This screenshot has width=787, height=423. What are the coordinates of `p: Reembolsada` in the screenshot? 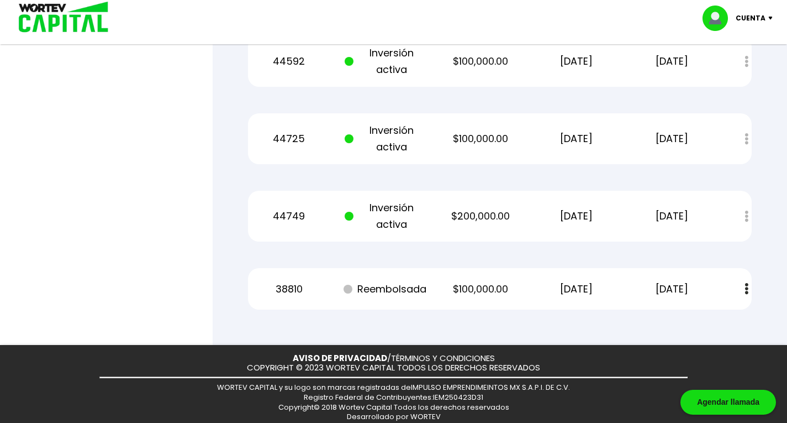 It's located at (385, 289).